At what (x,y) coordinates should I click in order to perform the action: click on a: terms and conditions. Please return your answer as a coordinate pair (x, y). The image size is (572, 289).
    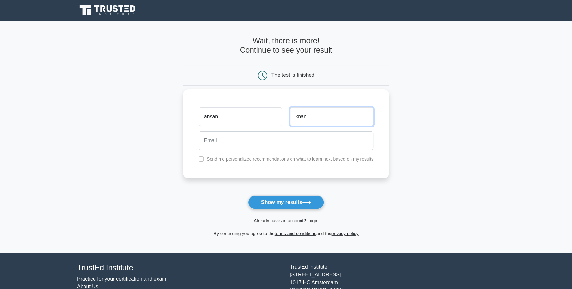
    Looking at the image, I should click on (296, 234).